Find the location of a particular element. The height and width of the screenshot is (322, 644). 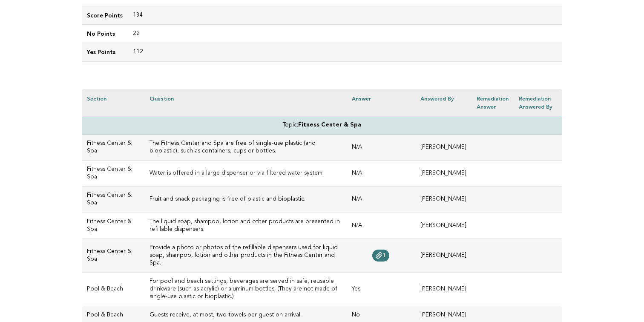

td: 112 is located at coordinates (345, 52).